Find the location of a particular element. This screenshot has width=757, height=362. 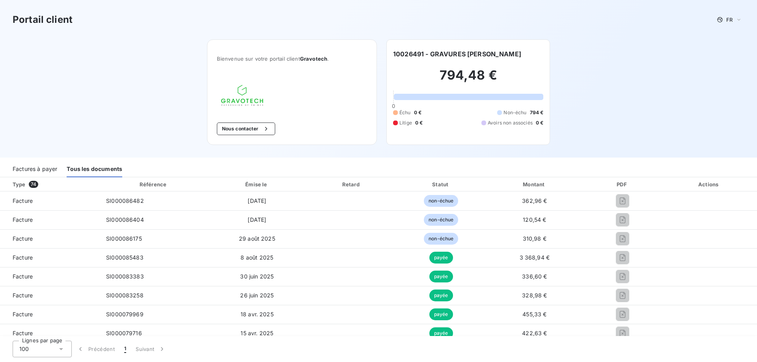

span: Échu is located at coordinates (405, 113).